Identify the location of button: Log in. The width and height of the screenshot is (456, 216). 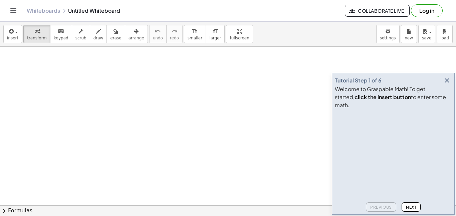
(426, 11).